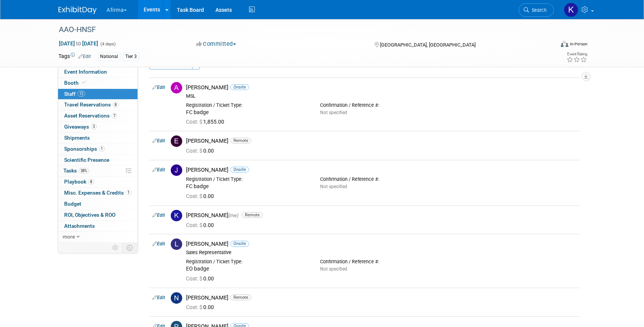 This screenshot has width=644, height=327. I want to click on span: more, so click(69, 236).